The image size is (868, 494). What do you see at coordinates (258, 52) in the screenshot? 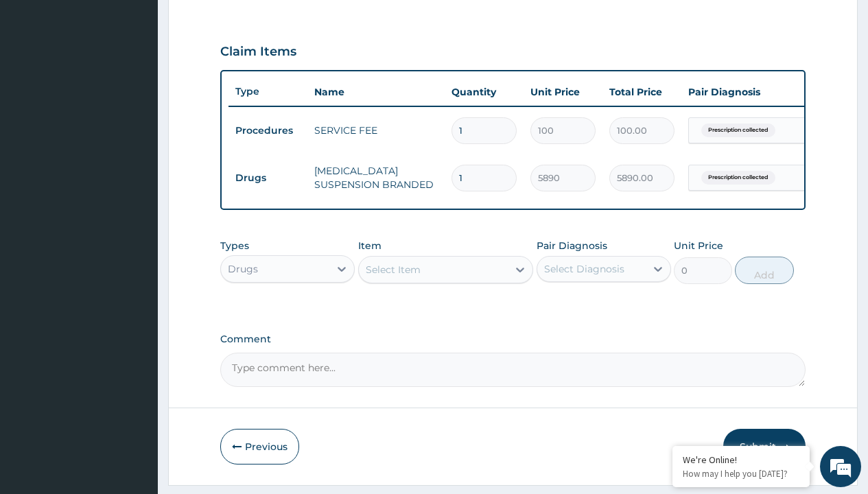
I see `h3: Claim Items` at bounding box center [258, 52].